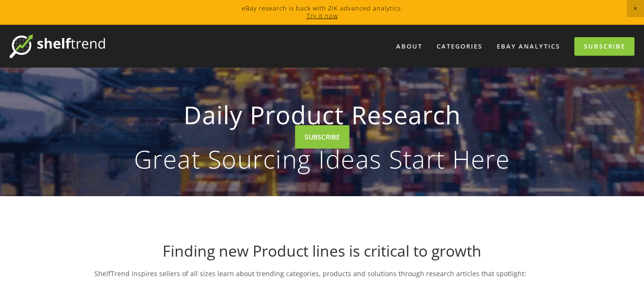  I want to click on a: eBay Analytics, so click(528, 46).